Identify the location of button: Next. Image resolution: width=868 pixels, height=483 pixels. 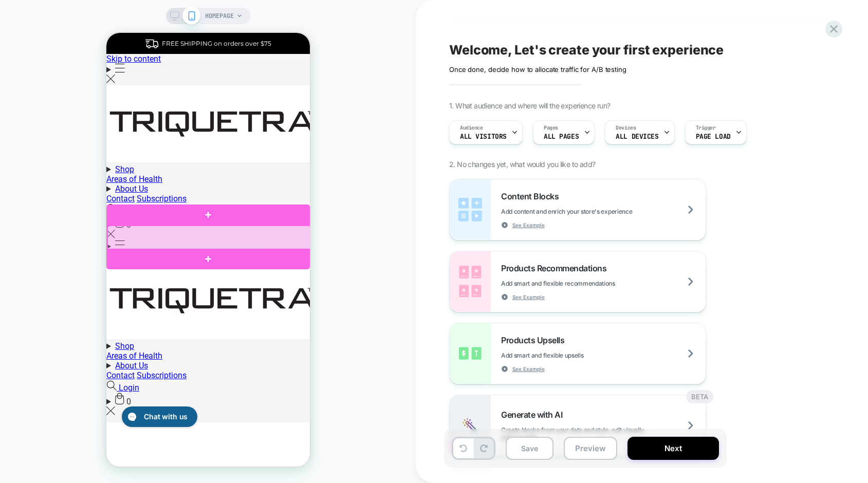
(673, 449).